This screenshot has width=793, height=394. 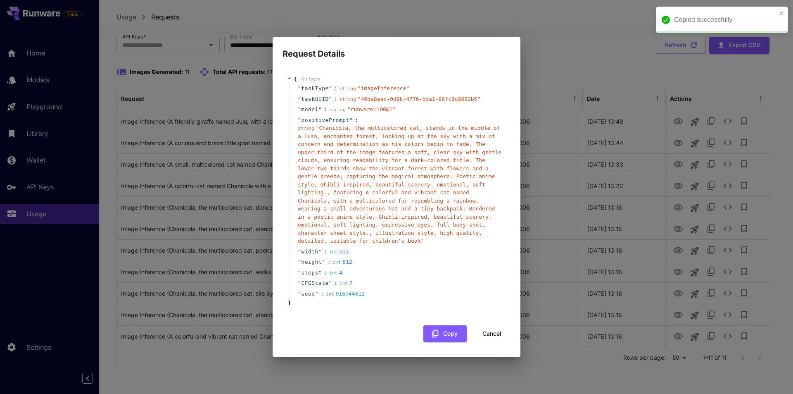 I want to click on span: positivePrompt, so click(x=325, y=120).